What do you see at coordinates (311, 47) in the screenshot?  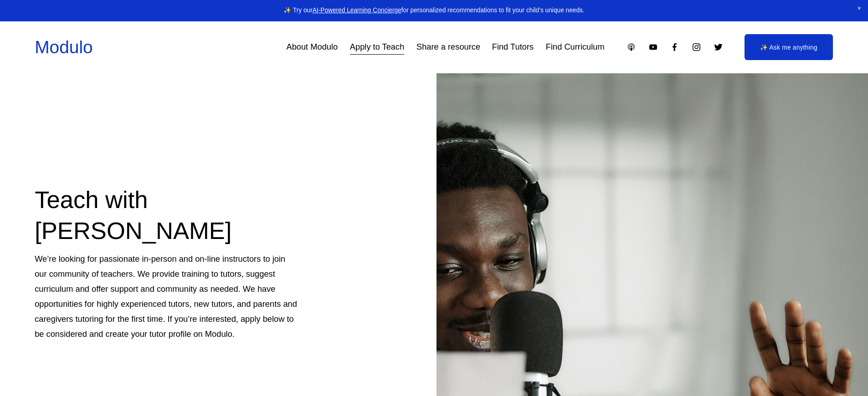 I see `a: About Modulo` at bounding box center [311, 47].